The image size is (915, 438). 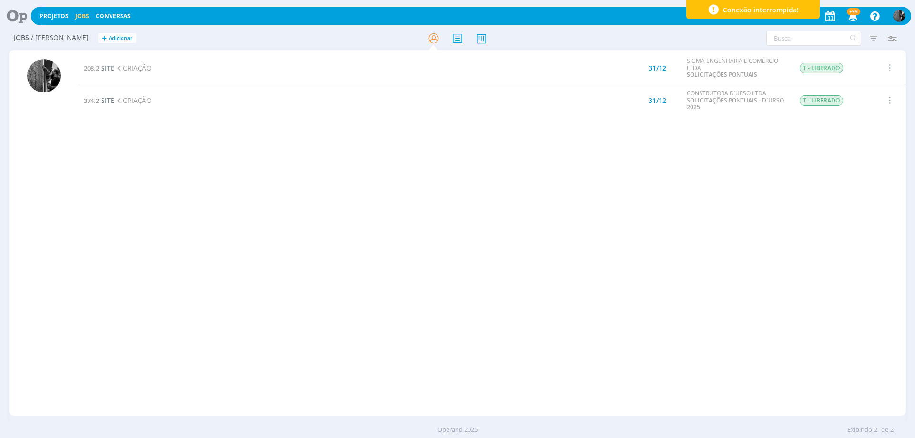 I want to click on span: 374.2, so click(x=91, y=101).